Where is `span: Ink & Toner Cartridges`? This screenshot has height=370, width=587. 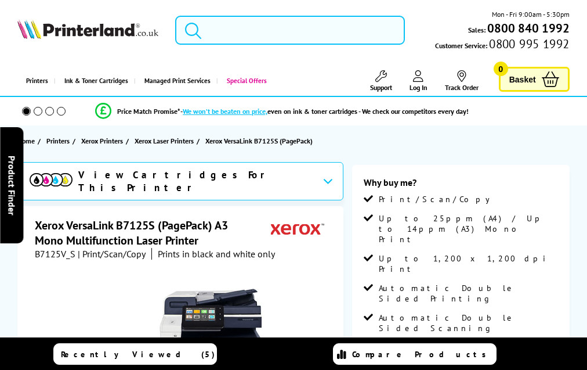 span: Ink & Toner Cartridges is located at coordinates (96, 81).